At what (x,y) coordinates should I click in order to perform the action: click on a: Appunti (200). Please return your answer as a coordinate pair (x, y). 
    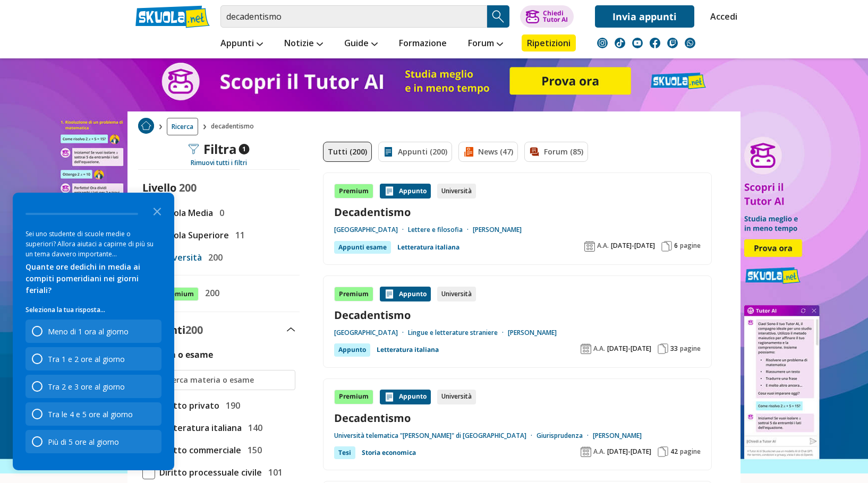
    Looking at the image, I should click on (415, 152).